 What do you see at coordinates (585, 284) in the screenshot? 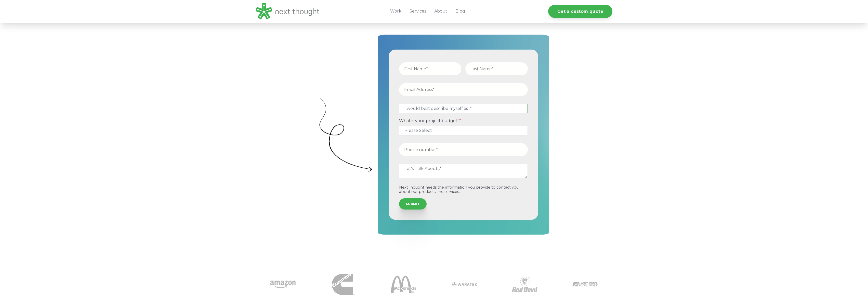
I see `img: USPS` at bounding box center [585, 284].